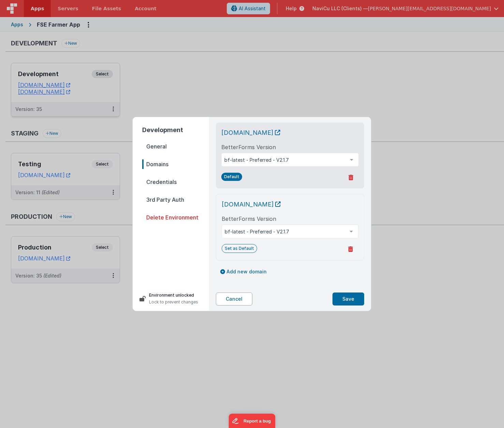 Image resolution: width=504 pixels, height=428 pixels. I want to click on span: Default, so click(232, 177).